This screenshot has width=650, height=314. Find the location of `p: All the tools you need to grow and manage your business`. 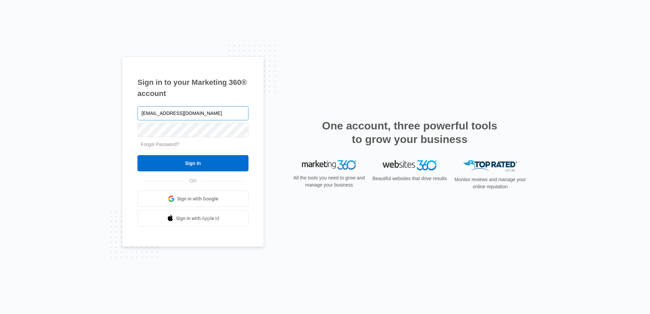

p: All the tools you need to grow and manage your business is located at coordinates (329, 182).